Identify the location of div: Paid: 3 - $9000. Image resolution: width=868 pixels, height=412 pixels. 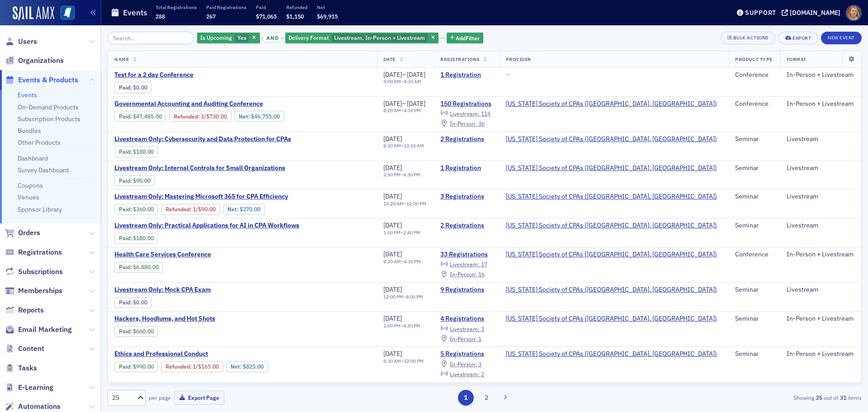
(134, 181).